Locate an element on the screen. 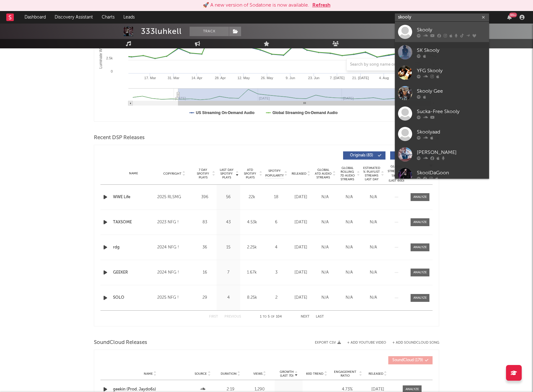 The image size is (533, 392). span: SoundCloud is located at coordinates (403, 360).